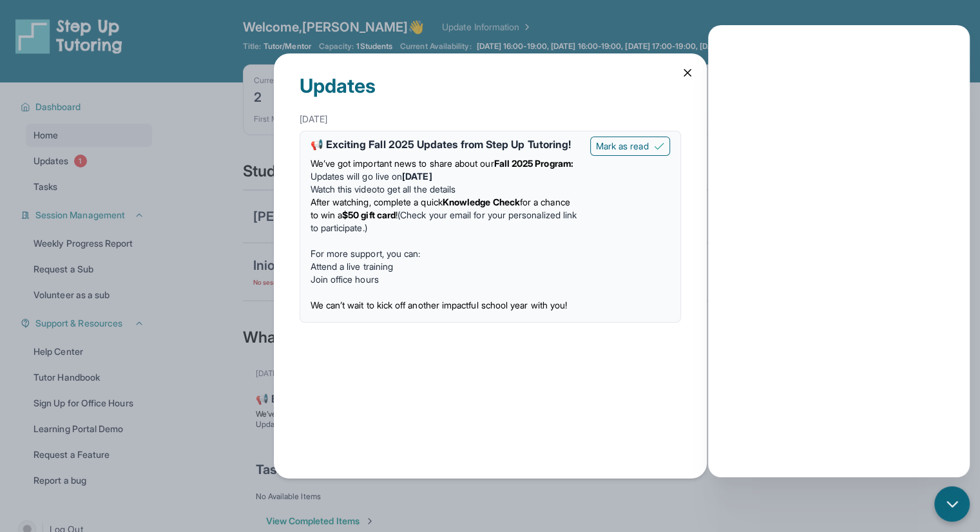  What do you see at coordinates (351, 266) in the screenshot?
I see `a: Attend a live training` at bounding box center [351, 266].